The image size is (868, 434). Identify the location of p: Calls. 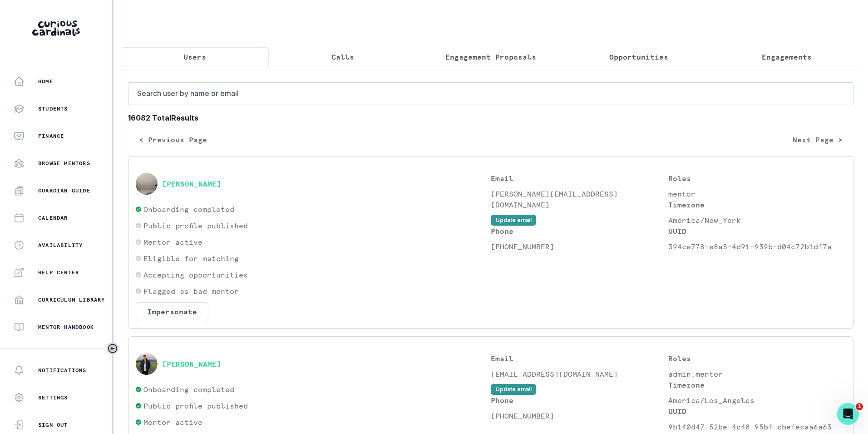
(343, 56).